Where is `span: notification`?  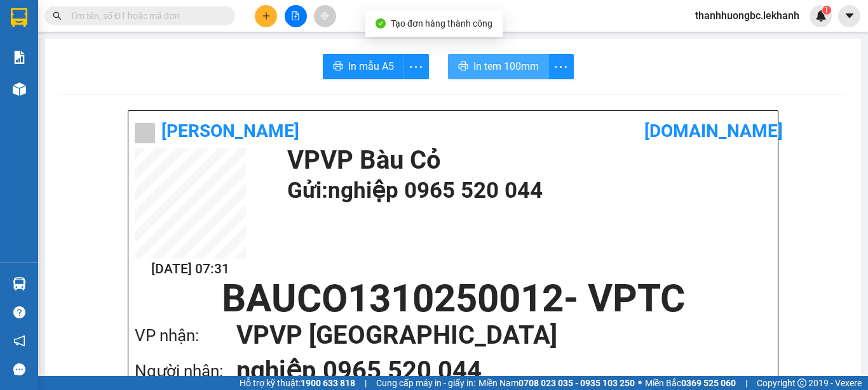 span: notification is located at coordinates (19, 341).